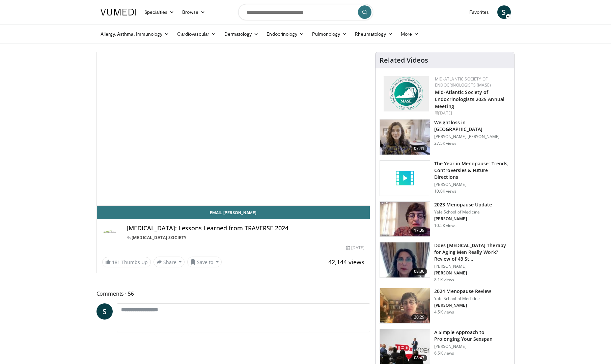 The width and height of the screenshot is (611, 364). Describe the element at coordinates (405, 178) in the screenshot. I see `img: video_placeholder_short.svg` at that location.